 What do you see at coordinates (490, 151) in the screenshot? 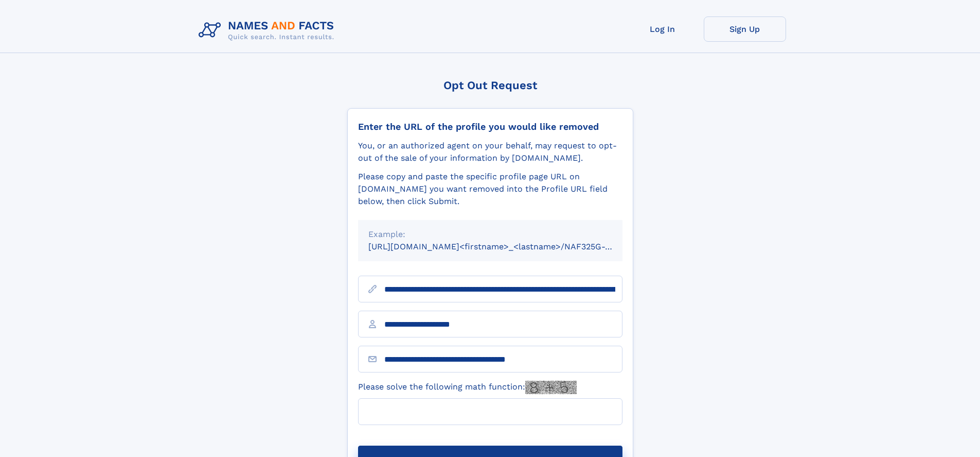
I see `div: You, or an authorized agent on your behalf, may request to opt-out of the sale of your informatio...` at bounding box center [490, 151].